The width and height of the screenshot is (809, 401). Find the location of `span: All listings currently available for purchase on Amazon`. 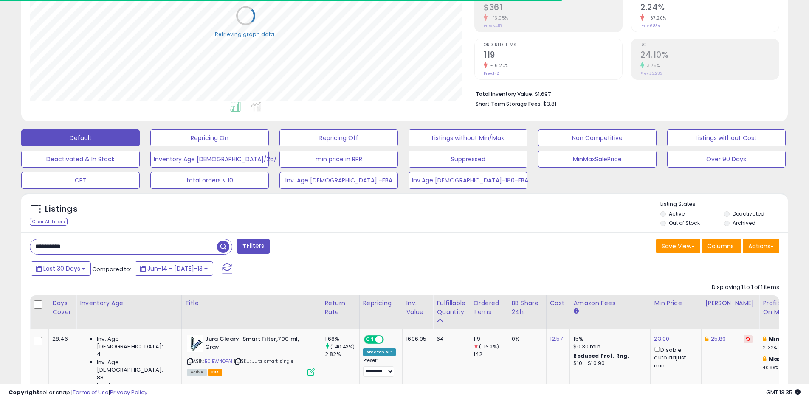

span: All listings currently available for purchase on Amazon is located at coordinates (197, 372).